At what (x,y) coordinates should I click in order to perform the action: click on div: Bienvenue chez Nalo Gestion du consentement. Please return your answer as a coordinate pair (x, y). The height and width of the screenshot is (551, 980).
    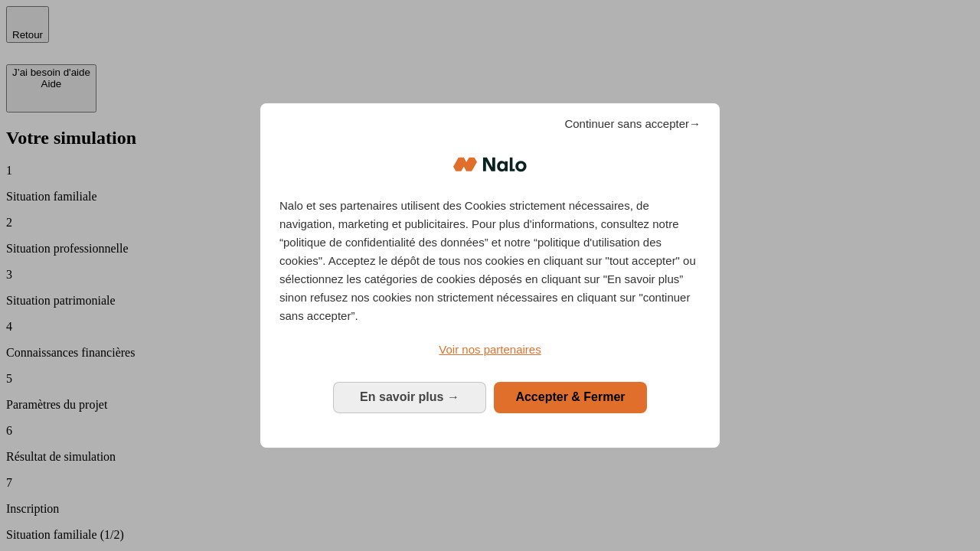
    Looking at the image, I should click on (490, 275).